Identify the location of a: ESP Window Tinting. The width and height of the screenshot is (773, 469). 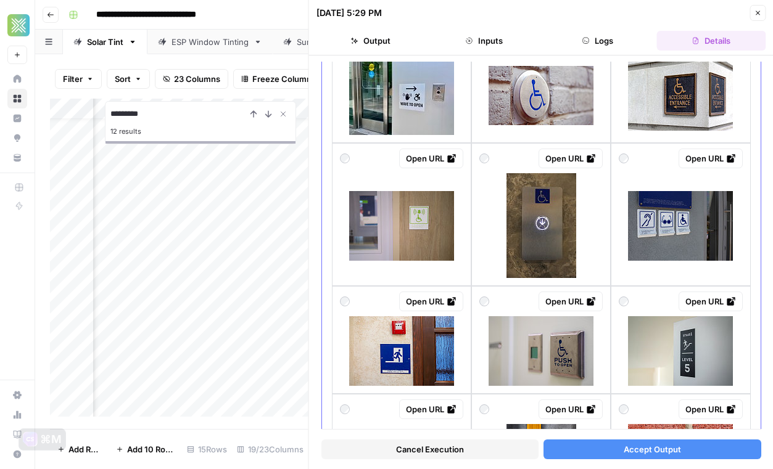
(210, 42).